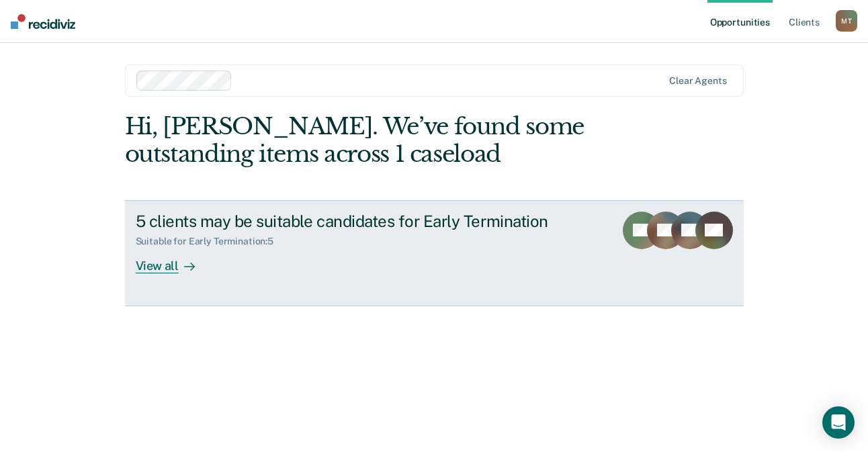  What do you see at coordinates (173, 260) in the screenshot?
I see `div: View all` at bounding box center [173, 260].